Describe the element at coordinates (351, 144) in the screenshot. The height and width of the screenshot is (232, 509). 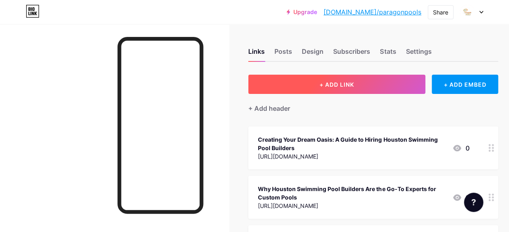
I see `div: Creating Your Dream Oasis: A Guide to Hiring Houston Swimming Pool Builders` at that location.